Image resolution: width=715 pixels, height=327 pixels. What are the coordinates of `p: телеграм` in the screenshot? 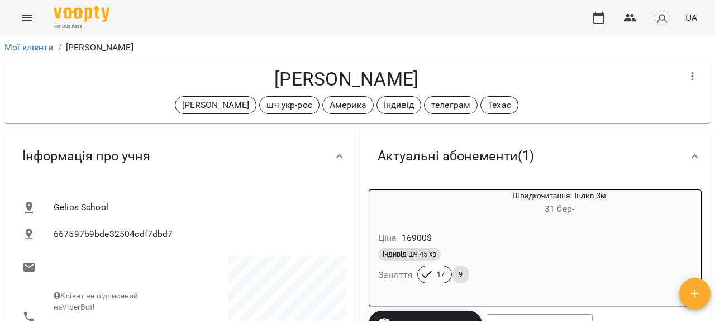 It's located at (451, 105).